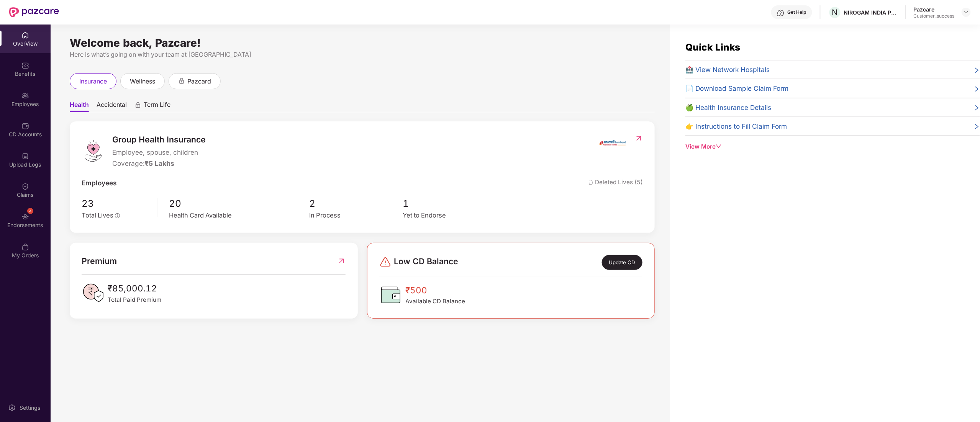  I want to click on span: Group Health Insurance, so click(159, 140).